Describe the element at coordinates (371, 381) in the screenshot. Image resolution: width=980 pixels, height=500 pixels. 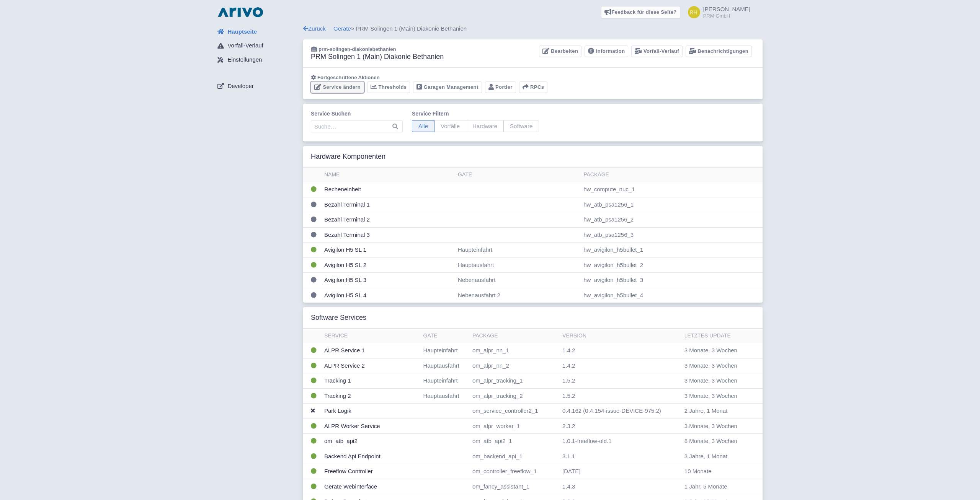
I see `td: Tracking 1` at that location.